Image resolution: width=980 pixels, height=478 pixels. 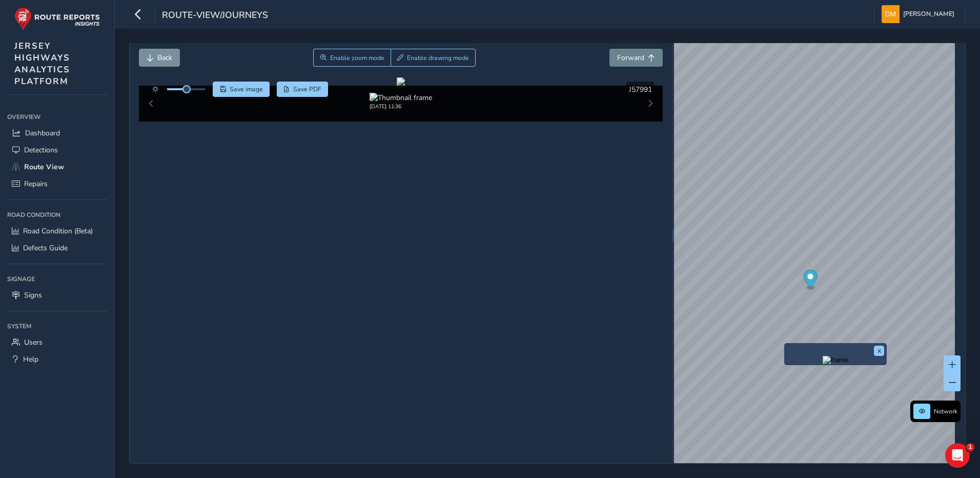 I want to click on span: Save PDF, so click(x=307, y=89).